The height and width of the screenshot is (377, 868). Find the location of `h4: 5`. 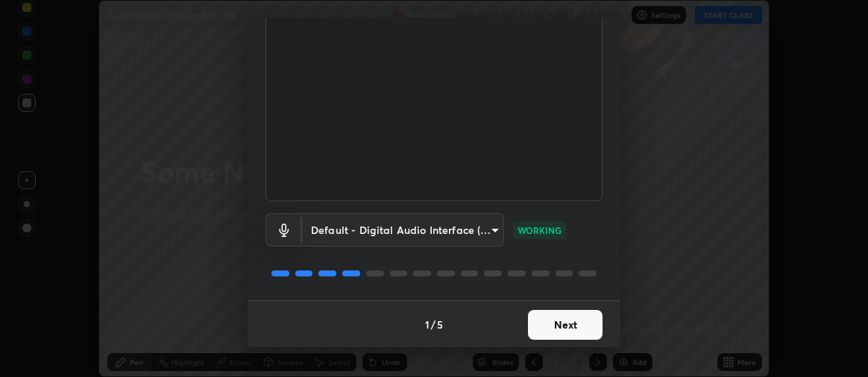

h4: 5 is located at coordinates (440, 324).